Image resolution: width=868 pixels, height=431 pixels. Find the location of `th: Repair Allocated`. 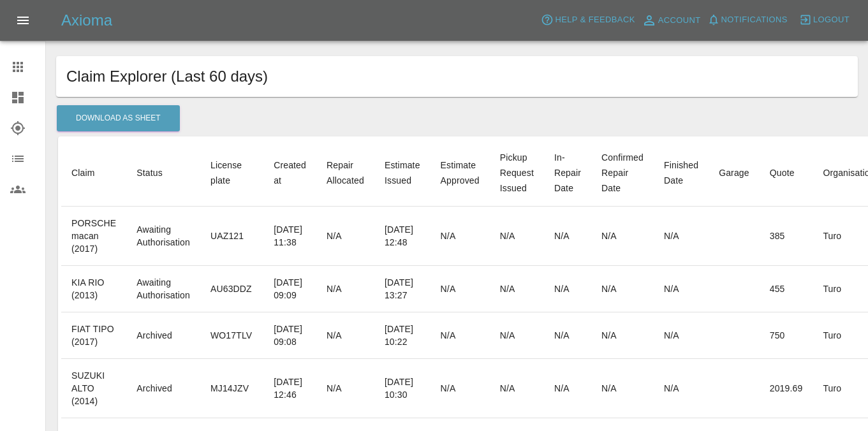

th: Repair Allocated is located at coordinates (345, 172).